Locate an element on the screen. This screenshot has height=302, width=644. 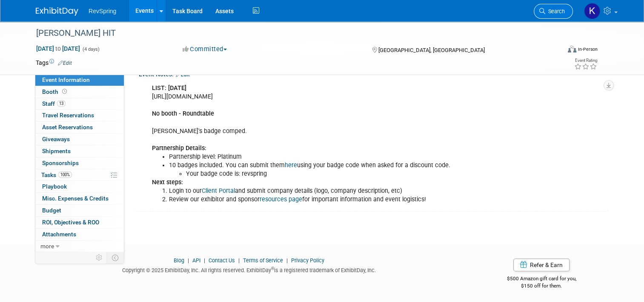
span: more is located at coordinates (47, 246).